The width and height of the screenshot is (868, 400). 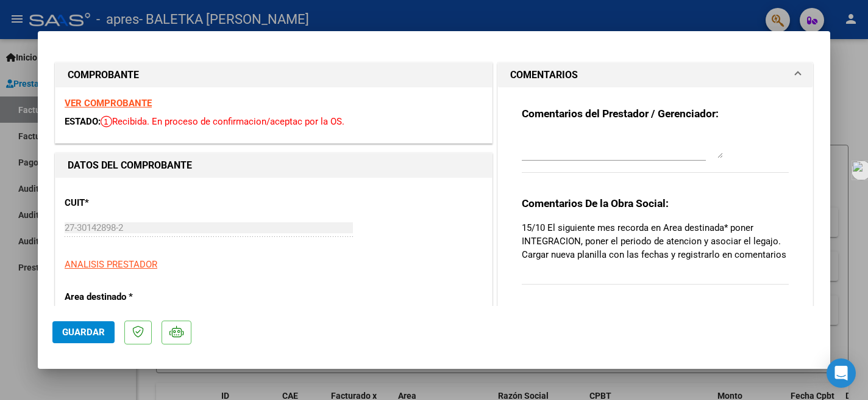 What do you see at coordinates (841, 373) in the screenshot?
I see `div: Open Intercom Messenger` at bounding box center [841, 373].